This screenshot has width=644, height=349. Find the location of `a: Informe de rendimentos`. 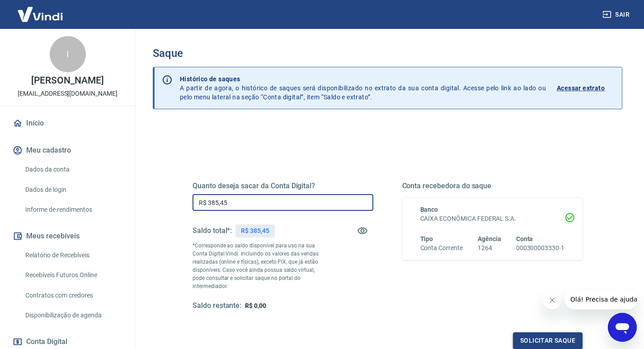

a: Informe de rendimentos is located at coordinates (73, 210).